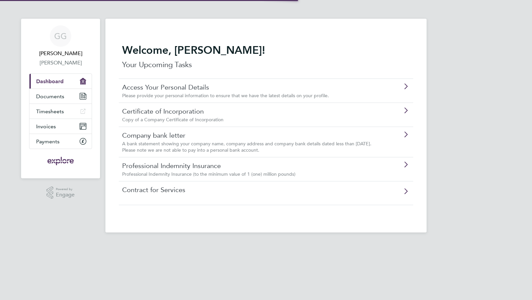  Describe the element at coordinates (65, 189) in the screenshot. I see `span: Powered by` at that location.